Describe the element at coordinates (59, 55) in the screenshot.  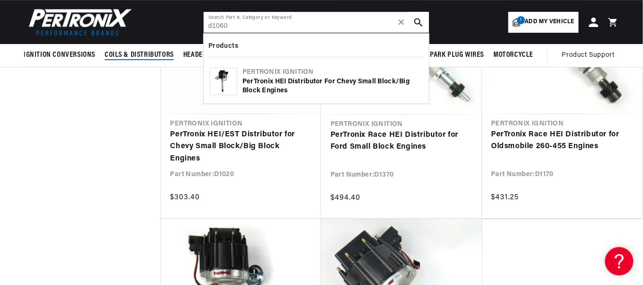
I see `span: Ignition Conversions` at that location.